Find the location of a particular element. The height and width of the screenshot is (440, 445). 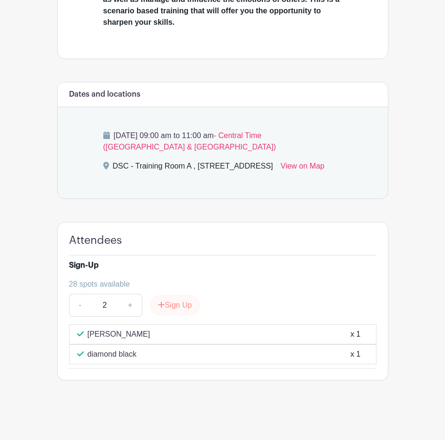

h6: Dates and locations is located at coordinates (105, 94).